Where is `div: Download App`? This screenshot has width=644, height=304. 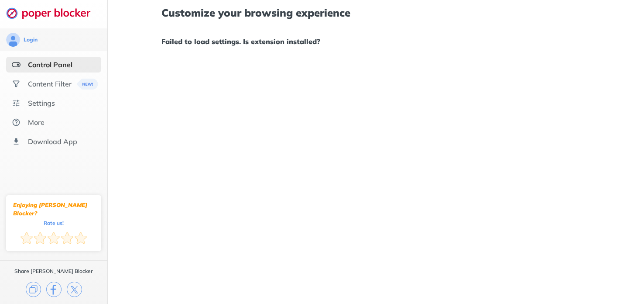 div: Download App is located at coordinates (52, 141).